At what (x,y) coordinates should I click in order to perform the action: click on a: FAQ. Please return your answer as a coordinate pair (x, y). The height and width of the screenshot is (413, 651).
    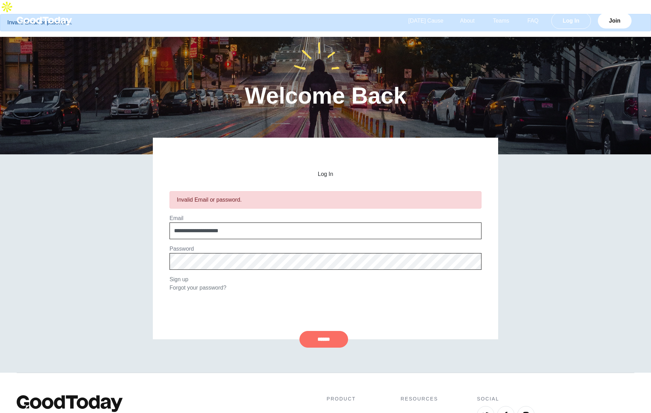
    Looking at the image, I should click on (533, 20).